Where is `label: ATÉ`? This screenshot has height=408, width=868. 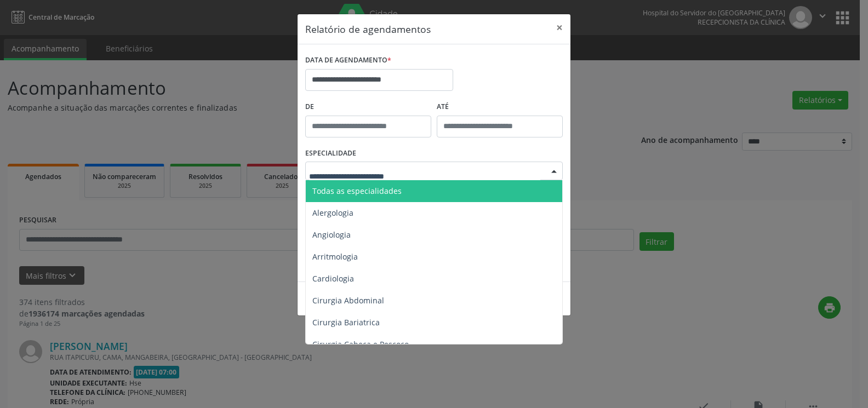 label: ATÉ is located at coordinates (500, 107).